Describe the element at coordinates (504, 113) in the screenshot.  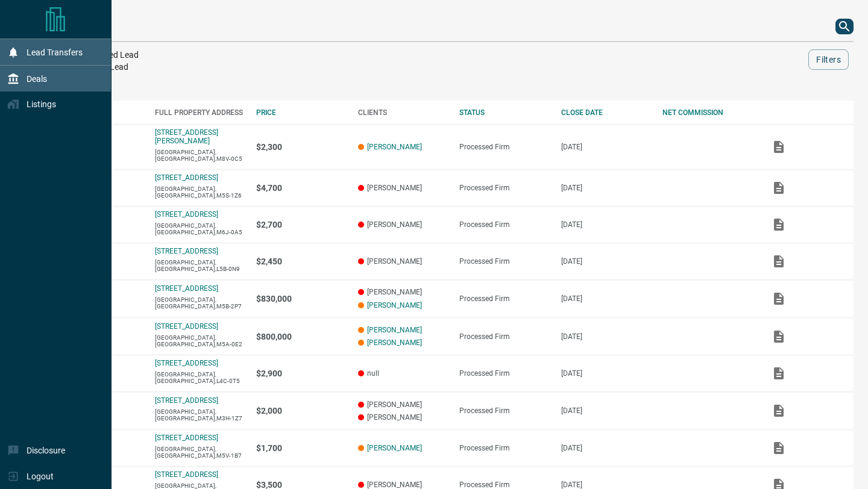
I see `div: STATUS` at that location.